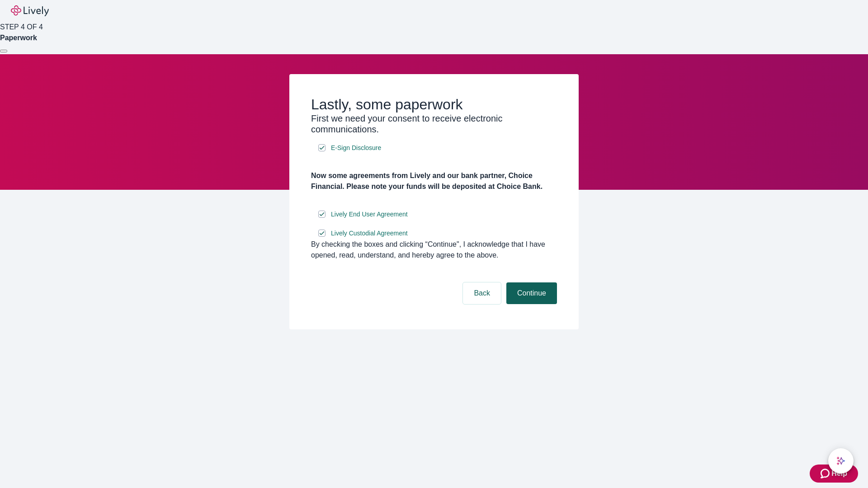 This screenshot has height=488, width=868. Describe the element at coordinates (356, 148) in the screenshot. I see `span: E-Sign Disclosure` at that location.